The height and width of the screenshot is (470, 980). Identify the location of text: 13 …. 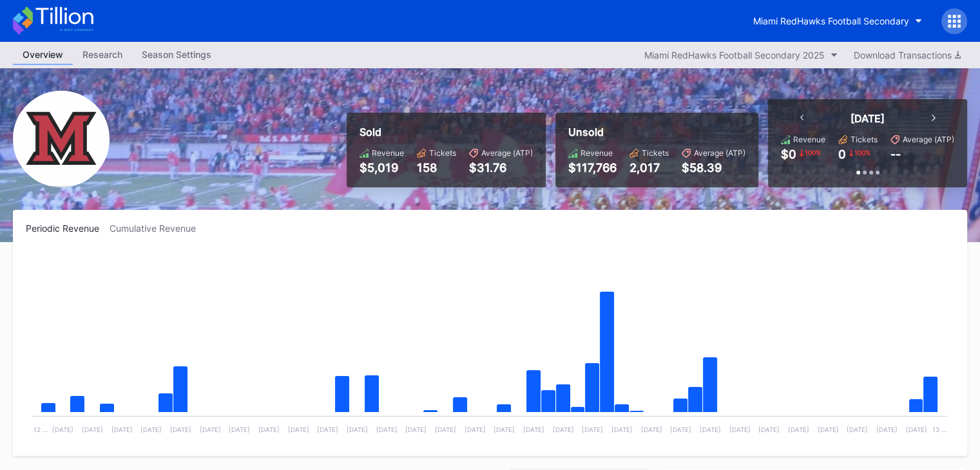
(939, 429).